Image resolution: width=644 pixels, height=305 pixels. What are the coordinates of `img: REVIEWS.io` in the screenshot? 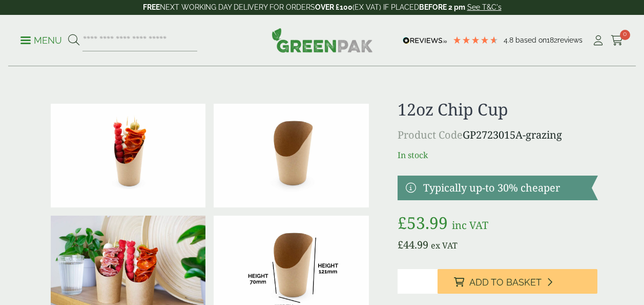 It's located at (425, 41).